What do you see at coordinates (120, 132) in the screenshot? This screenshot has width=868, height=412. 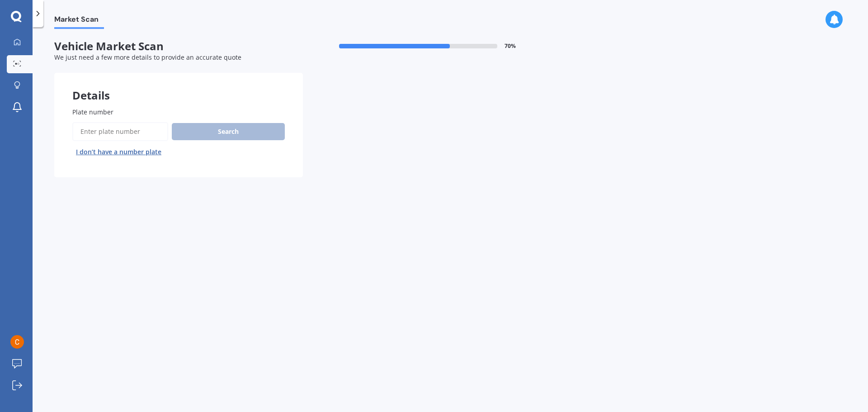 I see `input: Enter plate number` at bounding box center [120, 132].